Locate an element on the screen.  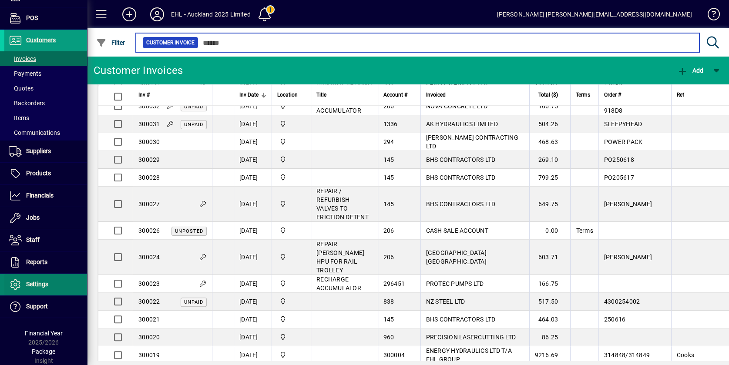
button: Profile is located at coordinates (157, 14).